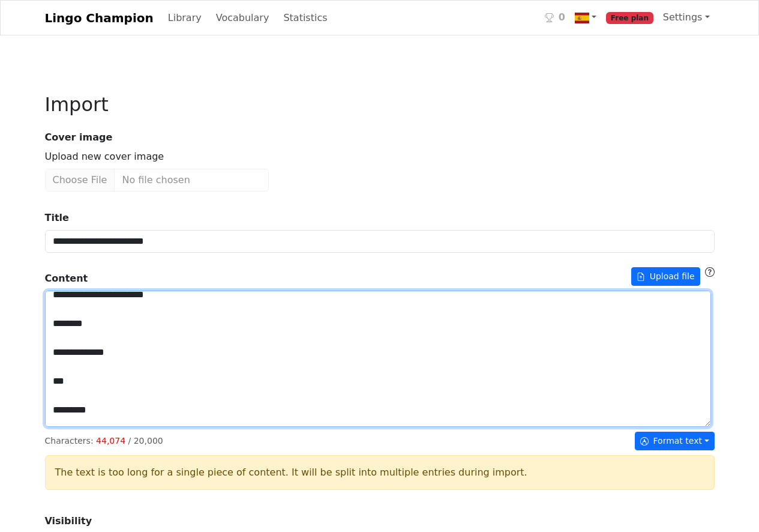 The height and width of the screenshot is (532, 759). Describe the element at coordinates (185, 18) in the screenshot. I see `a: Library` at that location.